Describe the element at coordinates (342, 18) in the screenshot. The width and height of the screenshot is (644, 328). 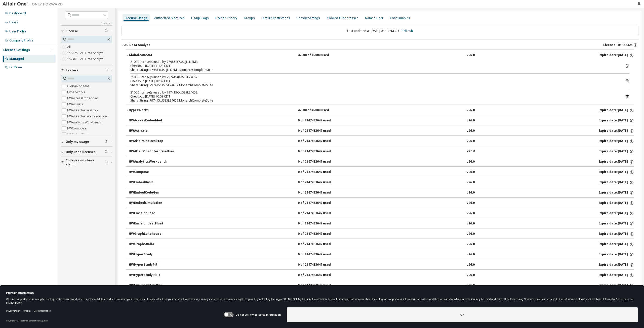
I see `div: Allowed IP Addresses` at that location.